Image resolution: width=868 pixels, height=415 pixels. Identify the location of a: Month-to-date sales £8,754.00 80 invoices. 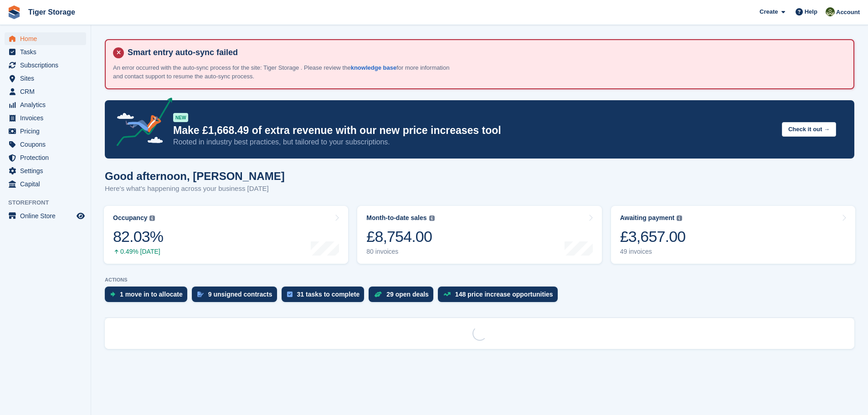
(479, 234).